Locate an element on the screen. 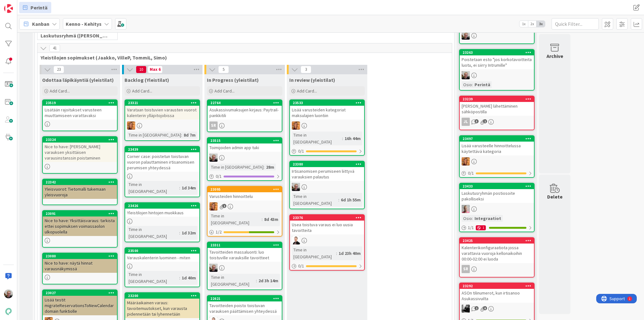  div: 23324 is located at coordinates (80, 140).